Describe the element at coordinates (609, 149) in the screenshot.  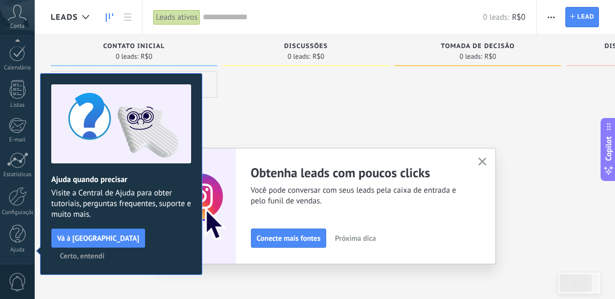
I see `span: Copilot` at that location.